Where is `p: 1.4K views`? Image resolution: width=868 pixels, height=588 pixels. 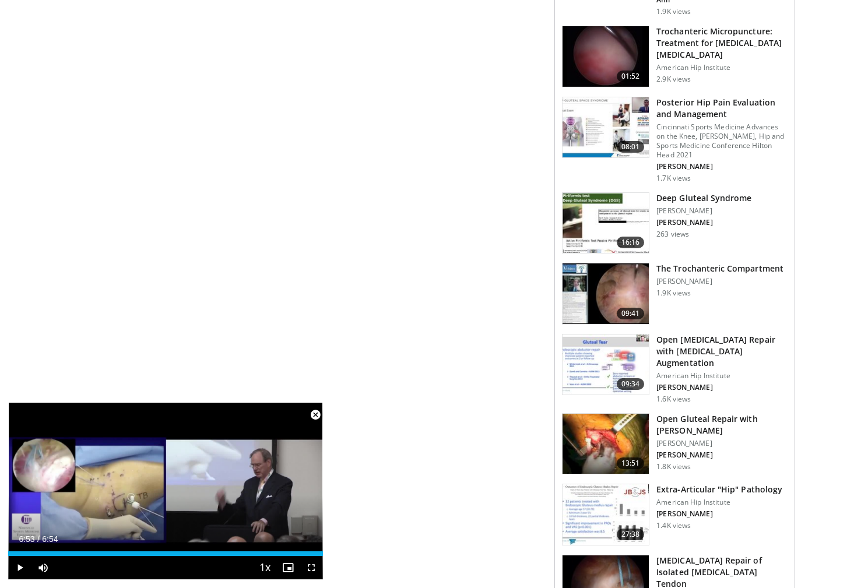 p: 1.4K views is located at coordinates (673, 525).